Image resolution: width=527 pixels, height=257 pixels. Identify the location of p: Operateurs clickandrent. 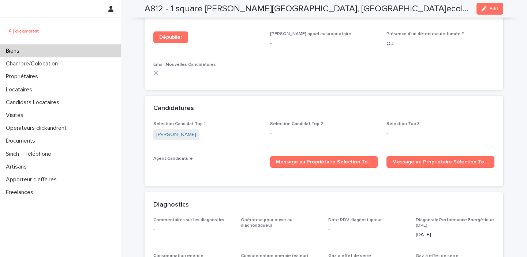
(38, 128).